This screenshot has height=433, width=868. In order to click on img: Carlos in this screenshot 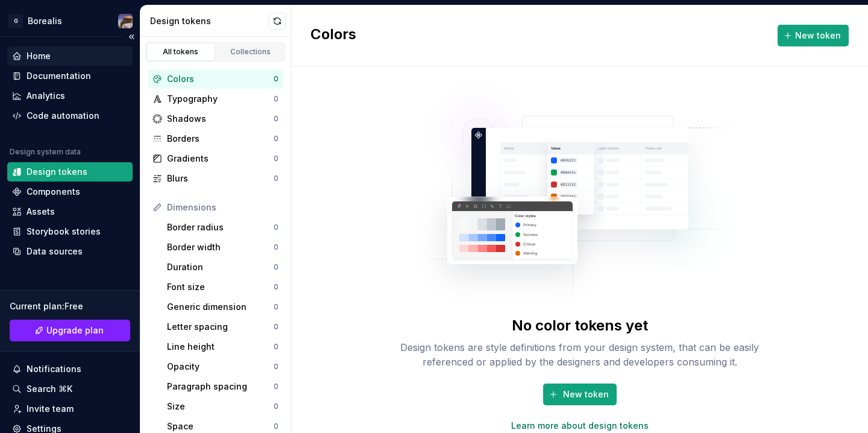, I will do `click(125, 21)`.